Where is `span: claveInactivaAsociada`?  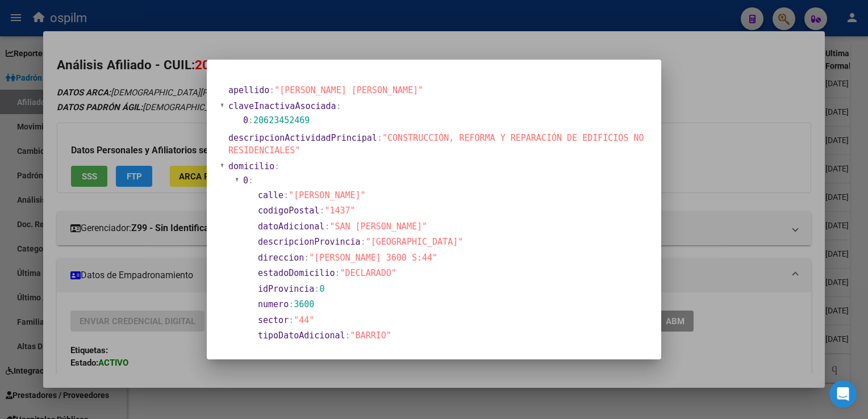
span: claveInactivaAsociada is located at coordinates (282, 106).